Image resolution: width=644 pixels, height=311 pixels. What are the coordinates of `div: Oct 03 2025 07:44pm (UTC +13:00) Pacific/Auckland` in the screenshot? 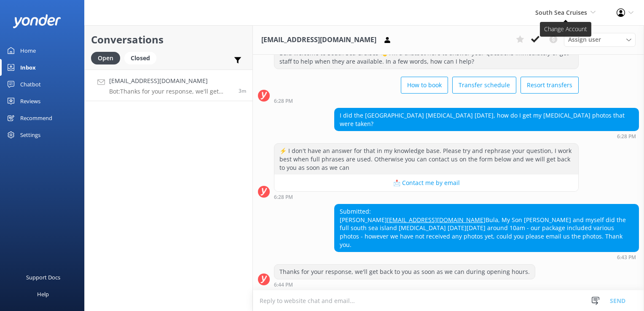 It's located at (404, 285).